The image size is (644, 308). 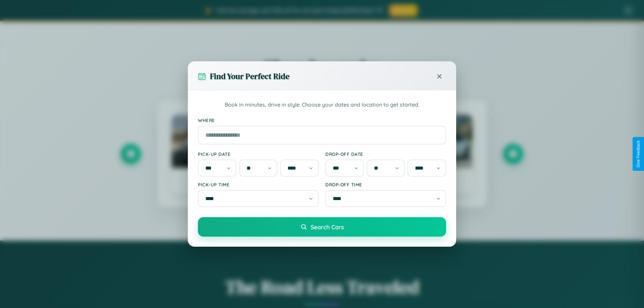 I want to click on button: Search Cars, so click(x=322, y=227).